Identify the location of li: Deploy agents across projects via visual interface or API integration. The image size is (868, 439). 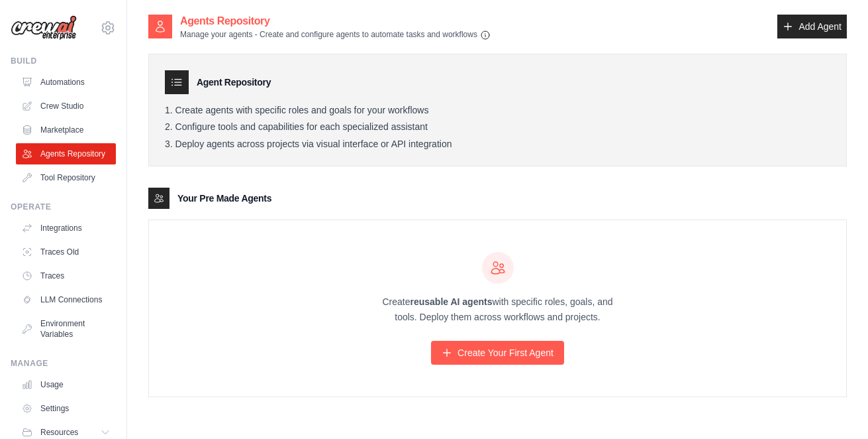
(497, 144).